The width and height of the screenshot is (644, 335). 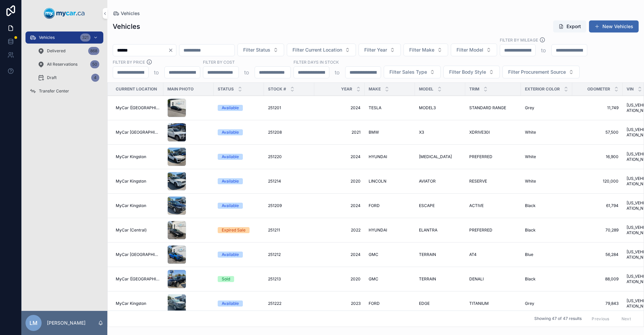 I want to click on a: 11,749, so click(x=597, y=108).